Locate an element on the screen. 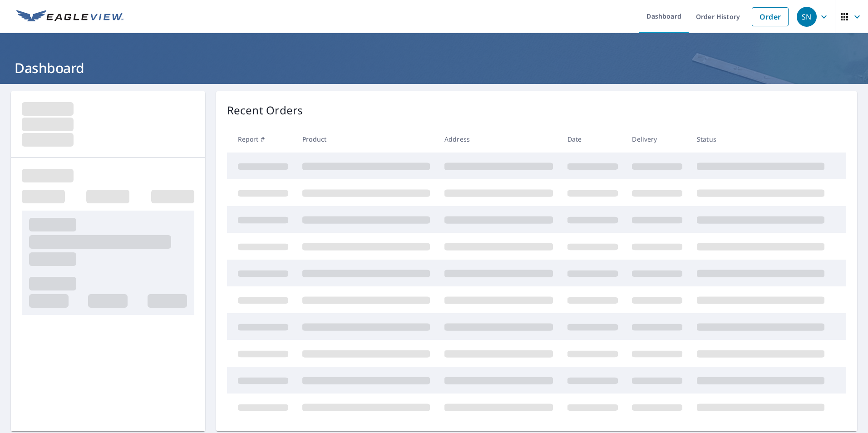 This screenshot has width=868, height=433. th: Date is located at coordinates (592, 139).